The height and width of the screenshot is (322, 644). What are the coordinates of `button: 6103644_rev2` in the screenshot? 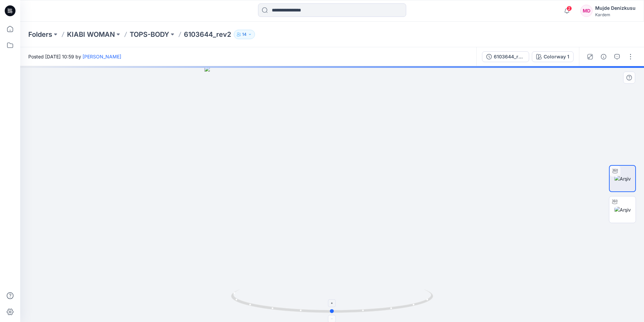 It's located at (505, 57).